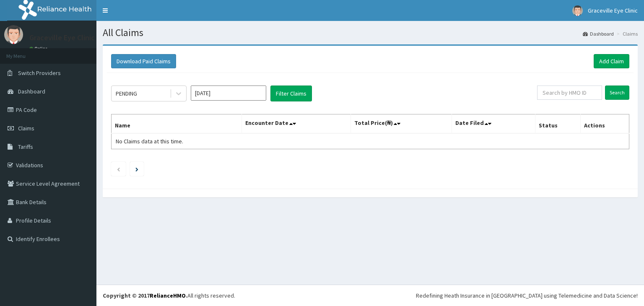 Image resolution: width=644 pixels, height=306 pixels. Describe the element at coordinates (145, 296) in the screenshot. I see `strong: Copyright © 2017 .` at that location.